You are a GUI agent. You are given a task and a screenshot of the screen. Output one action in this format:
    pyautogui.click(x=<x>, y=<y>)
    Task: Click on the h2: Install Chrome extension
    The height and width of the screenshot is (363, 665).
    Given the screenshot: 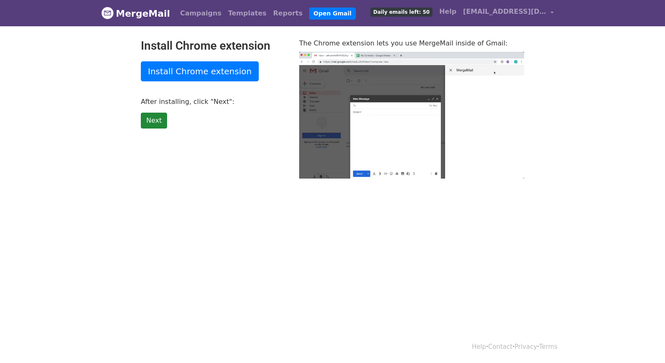 What is the action you would take?
    pyautogui.click(x=214, y=46)
    